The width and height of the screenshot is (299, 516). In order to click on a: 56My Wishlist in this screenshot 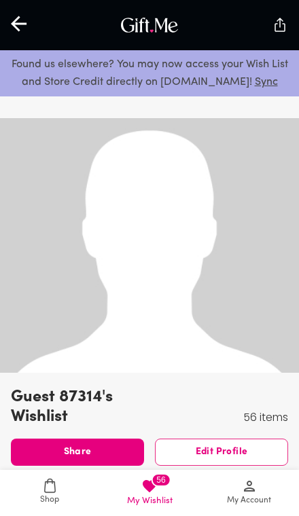, I will do `click(149, 493)`.